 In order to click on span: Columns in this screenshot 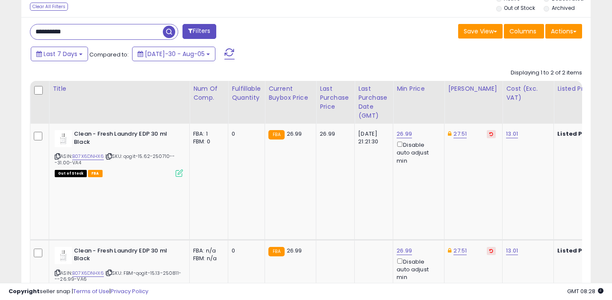, I will do `click(523, 31)`.